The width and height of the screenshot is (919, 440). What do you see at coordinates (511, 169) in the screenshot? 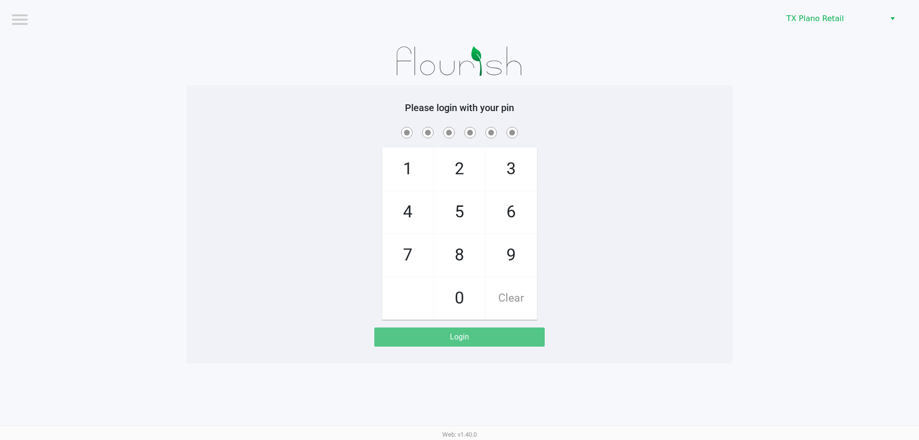
I see `span: 3` at bounding box center [511, 169].